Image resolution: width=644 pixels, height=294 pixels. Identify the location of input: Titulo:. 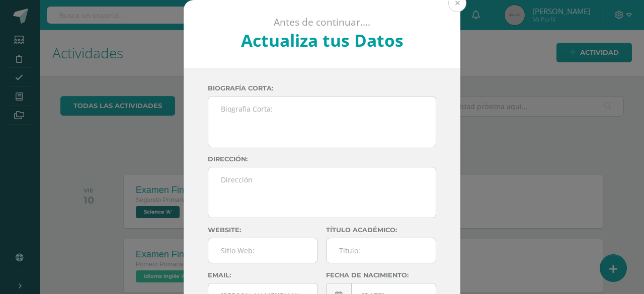
(381, 250).